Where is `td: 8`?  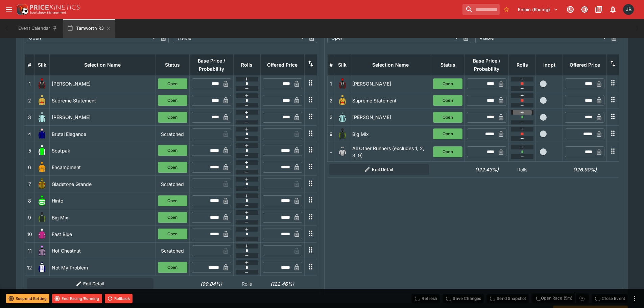
td: 8 is located at coordinates (30, 200).